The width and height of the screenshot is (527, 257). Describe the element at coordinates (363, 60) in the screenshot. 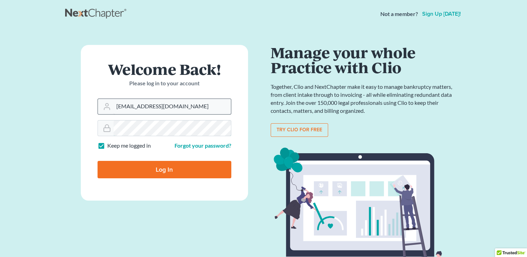

I see `h1: Manage your whole Practice with Clio` at that location.